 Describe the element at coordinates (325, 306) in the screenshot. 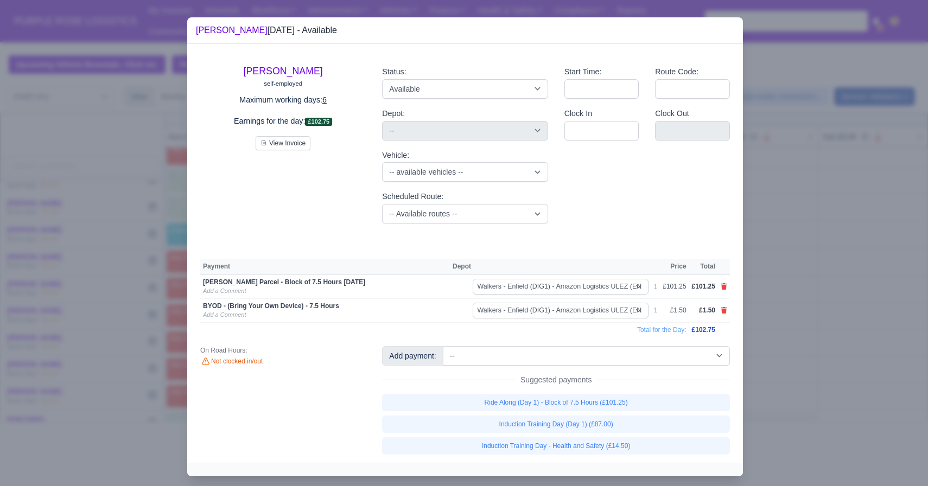

I see `div: BYOD - (Bring Your Own Device) - 7.5 Hours` at that location.